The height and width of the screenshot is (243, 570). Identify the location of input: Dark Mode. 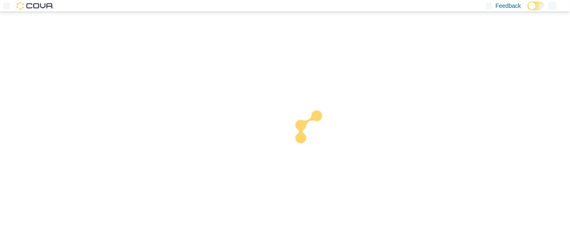
(536, 6).